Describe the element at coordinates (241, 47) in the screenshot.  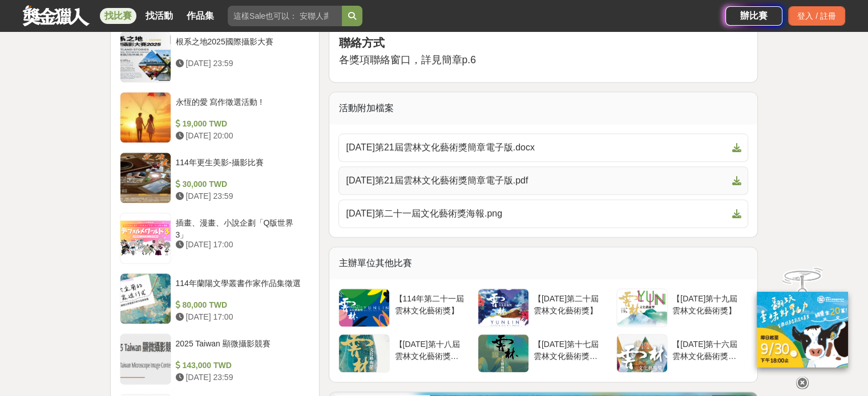
I see `div: 根系之地2025國際攝影大賽` at that location.